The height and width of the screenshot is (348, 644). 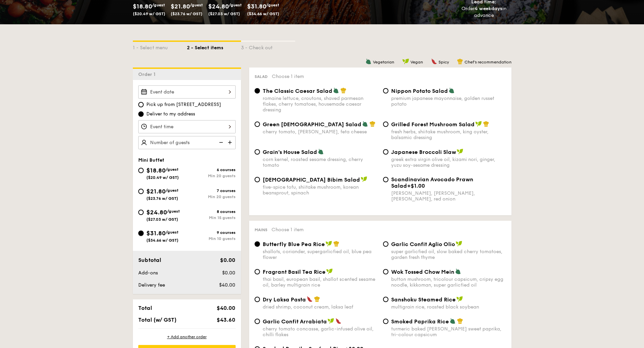 I want to click on input: Sanshoku Steamed Ricemultigrain rice, roasted black soybean, so click(x=386, y=299).